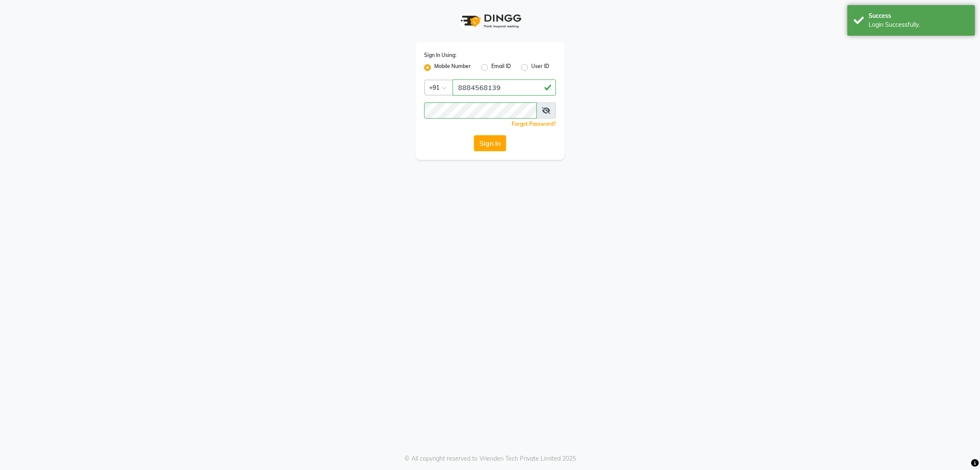 Image resolution: width=980 pixels, height=470 pixels. Describe the element at coordinates (490, 21) in the screenshot. I see `img: logo1.svg` at that location.